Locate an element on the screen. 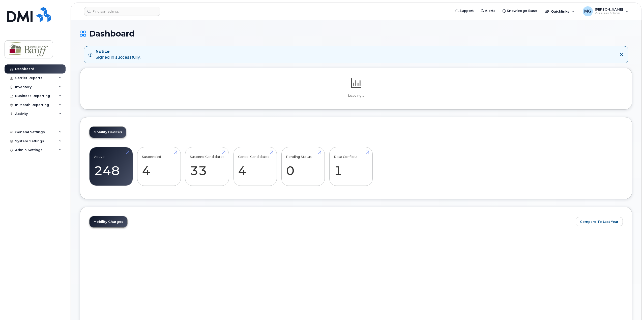 Image resolution: width=644 pixels, height=320 pixels. a: Suspended 4 is located at coordinates (159, 167).